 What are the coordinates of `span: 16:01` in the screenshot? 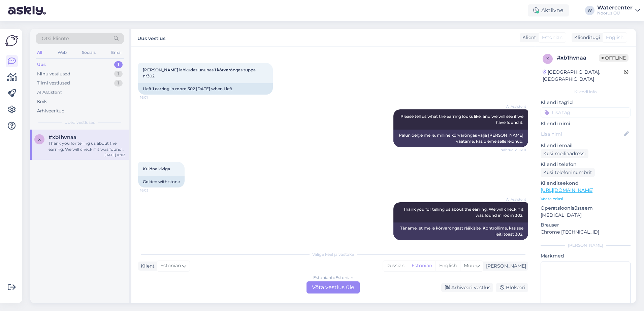 It's located at (153, 97).